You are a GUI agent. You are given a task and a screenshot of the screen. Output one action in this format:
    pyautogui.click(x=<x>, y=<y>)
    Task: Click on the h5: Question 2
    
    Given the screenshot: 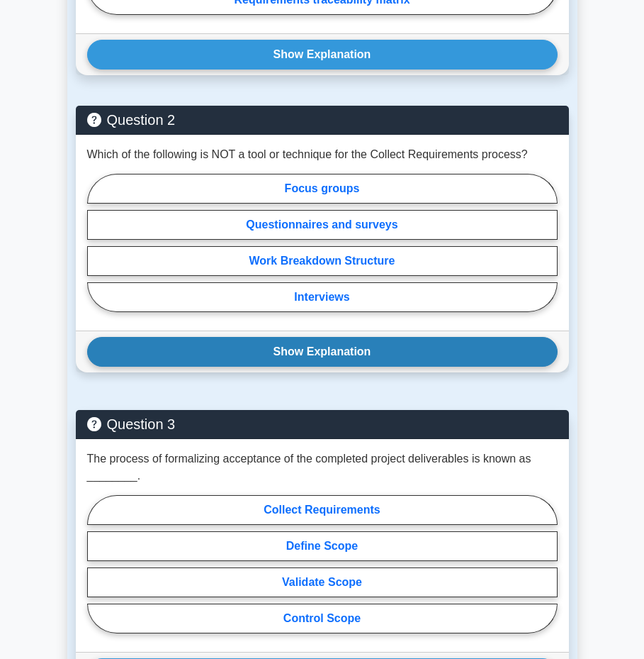 What is the action you would take?
    pyautogui.click(x=323, y=120)
    